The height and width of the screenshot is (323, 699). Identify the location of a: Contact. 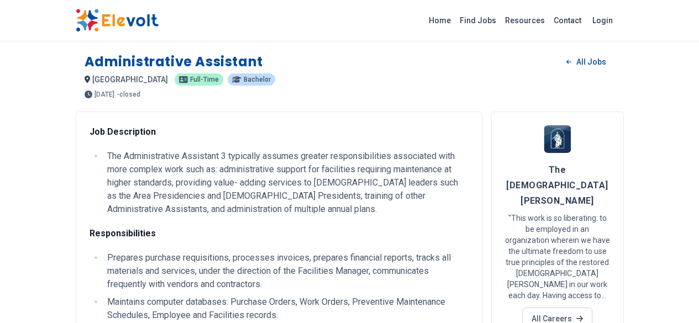
(567, 20).